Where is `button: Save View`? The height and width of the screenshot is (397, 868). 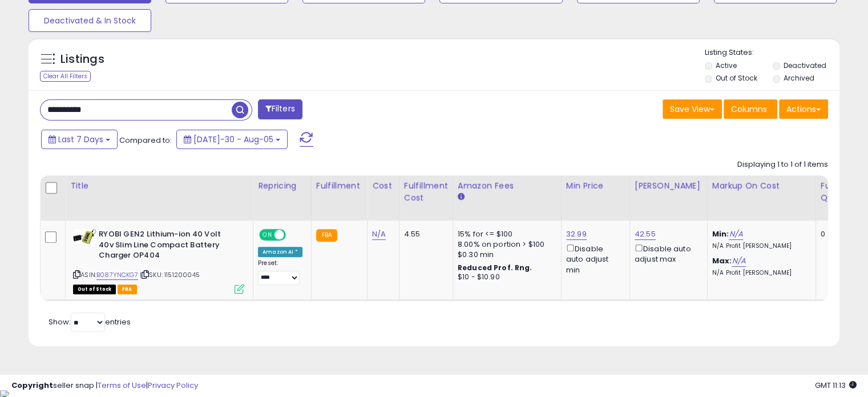
button: Save View is located at coordinates (692, 109).